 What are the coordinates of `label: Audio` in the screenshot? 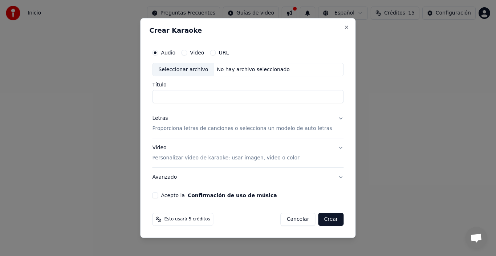 It's located at (168, 53).